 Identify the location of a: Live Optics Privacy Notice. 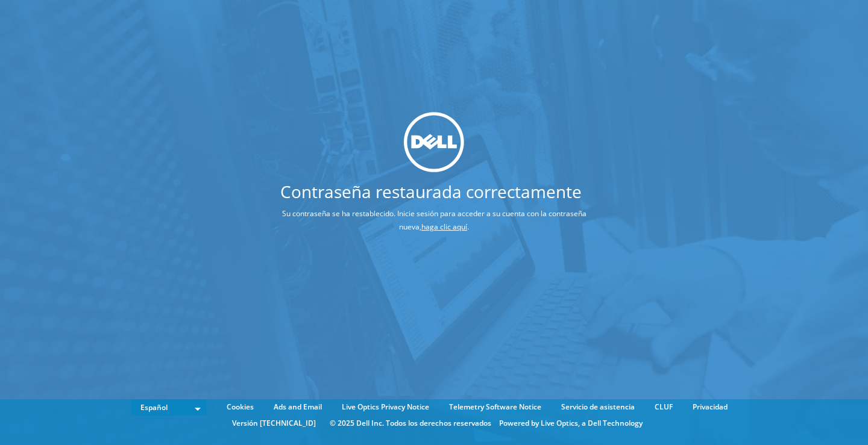
(385, 407).